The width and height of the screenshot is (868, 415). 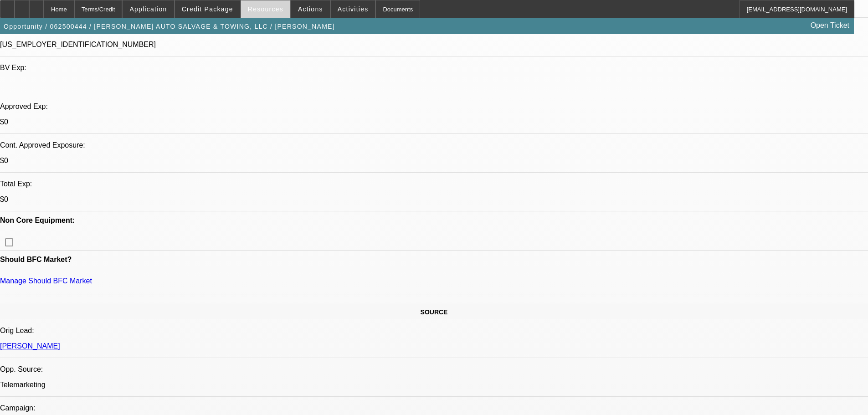 I want to click on button: Activities, so click(x=353, y=9).